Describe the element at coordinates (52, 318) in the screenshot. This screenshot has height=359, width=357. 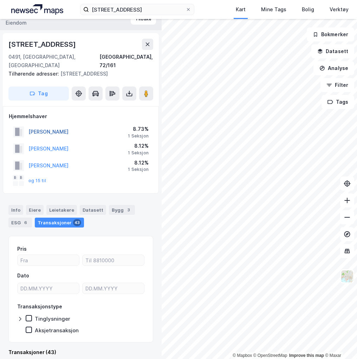
I see `div: Tinglysninger` at that location.